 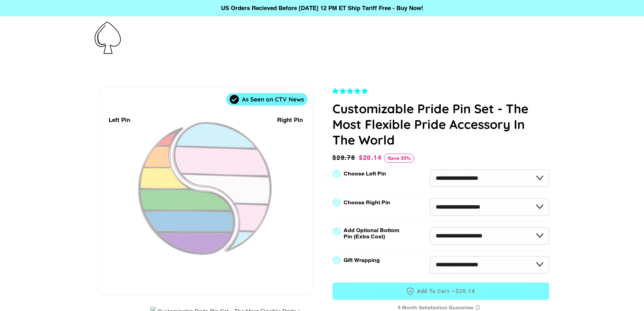 I want to click on img: Pin-Ace, so click(x=108, y=37).